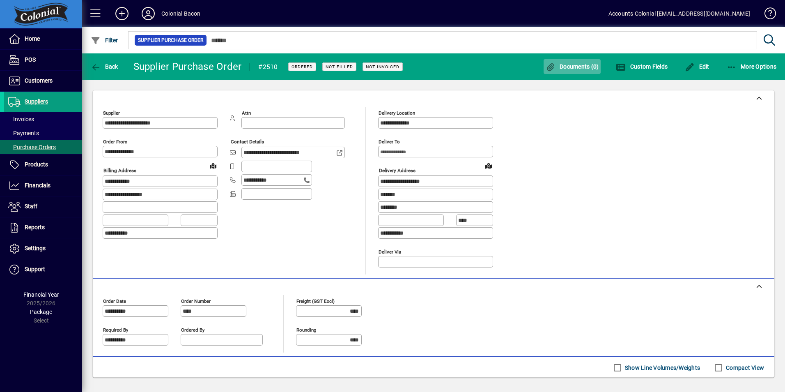  What do you see at coordinates (196, 301) in the screenshot?
I see `mat-label: Order number` at bounding box center [196, 301].